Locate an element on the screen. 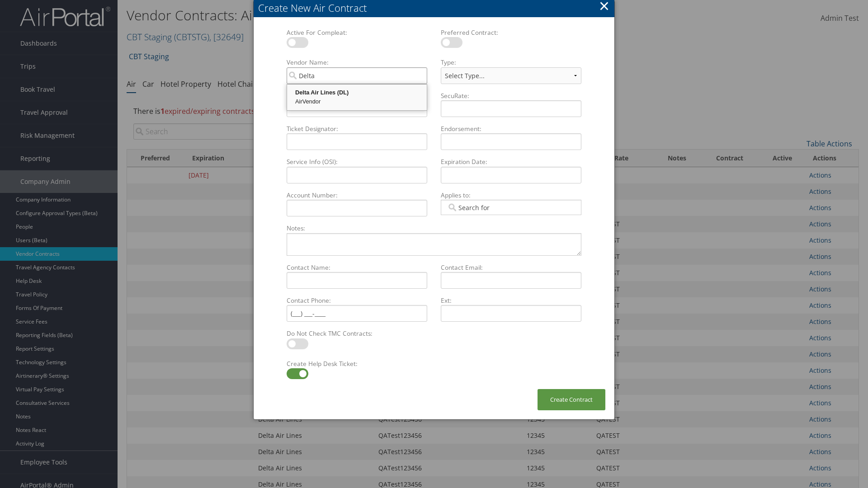  div: AirVendor is located at coordinates (357, 102).